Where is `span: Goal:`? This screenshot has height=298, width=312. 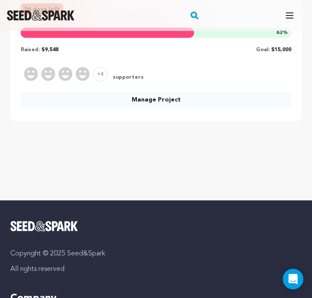
span: Goal: is located at coordinates (263, 50).